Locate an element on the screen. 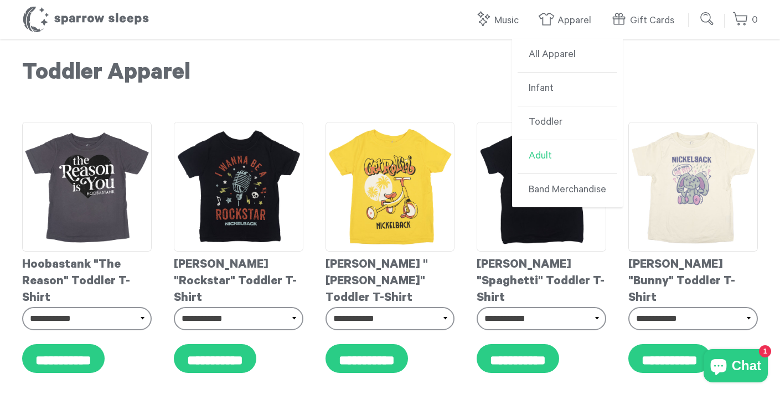  a: Apparel is located at coordinates (568, 20).